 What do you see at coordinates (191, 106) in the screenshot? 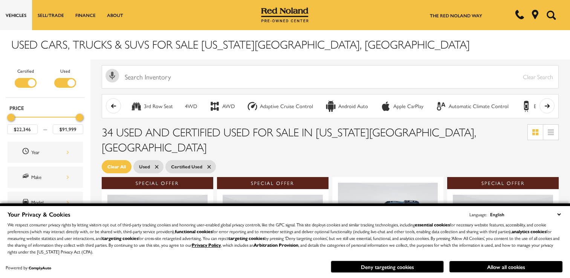
I see `button: 4WD` at bounding box center [191, 106].